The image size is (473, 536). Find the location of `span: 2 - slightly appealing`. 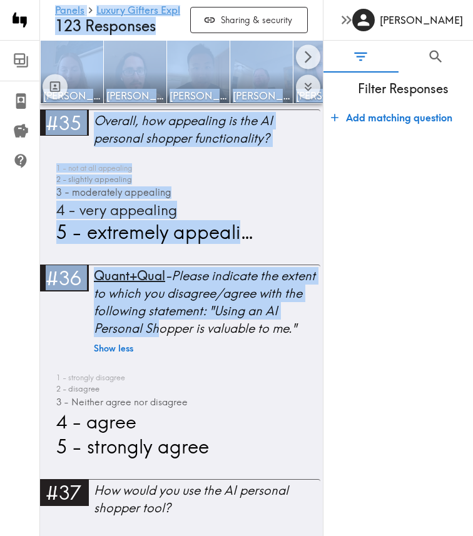

span: 2 - slightly appealing is located at coordinates (93, 180).